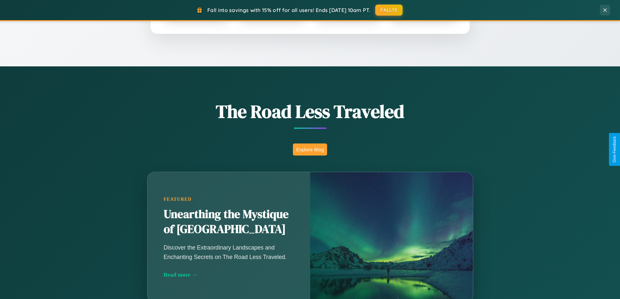 The height and width of the screenshot is (299, 620). Describe the element at coordinates (229, 199) in the screenshot. I see `div: Featured` at that location.